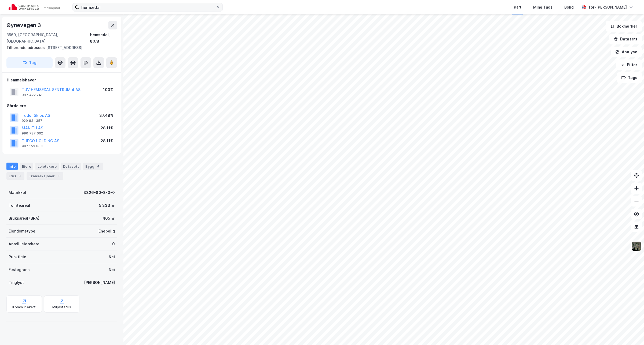 Image resolution: width=644 pixels, height=345 pixels. I want to click on div: 929 831 357, so click(32, 121).